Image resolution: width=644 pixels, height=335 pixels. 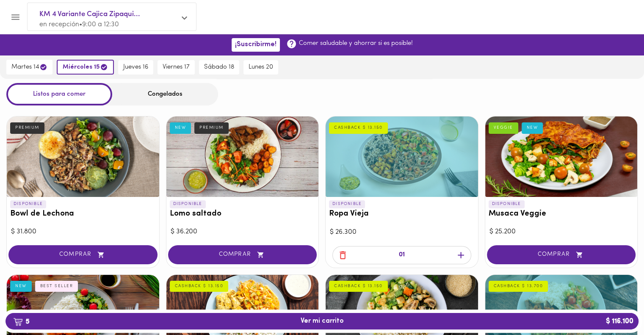 What do you see at coordinates (83, 157) in the screenshot?
I see `div: Bowl de Lechona` at bounding box center [83, 157].